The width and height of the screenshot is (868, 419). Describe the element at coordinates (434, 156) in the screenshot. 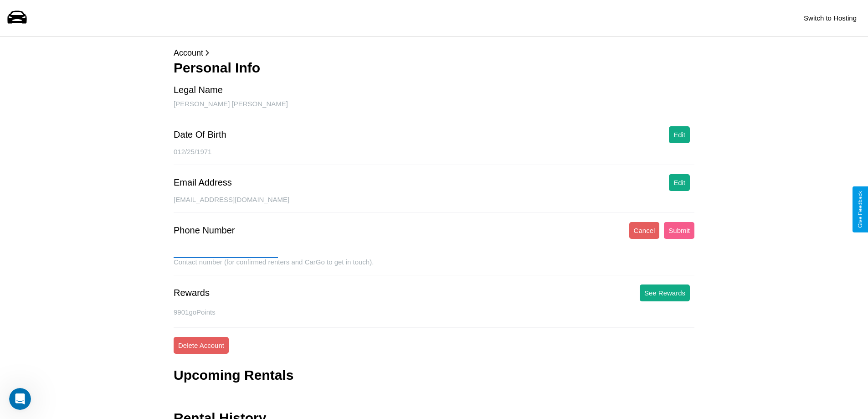

I see `div: 012/25/1971` at that location.